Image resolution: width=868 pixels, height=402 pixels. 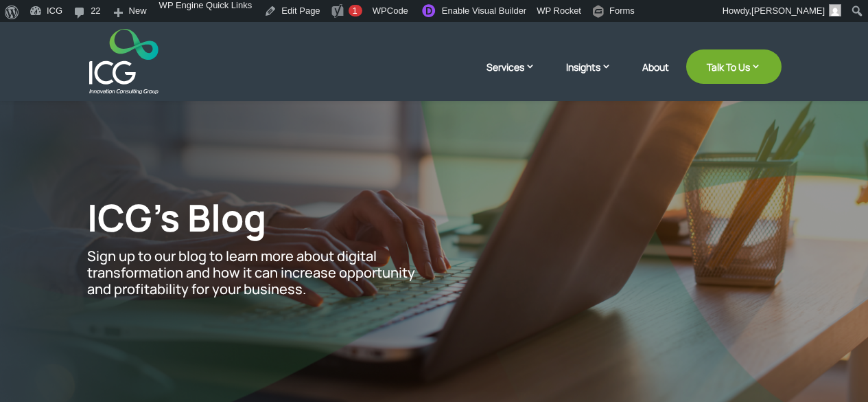 I want to click on span: 1, so click(x=354, y=10).